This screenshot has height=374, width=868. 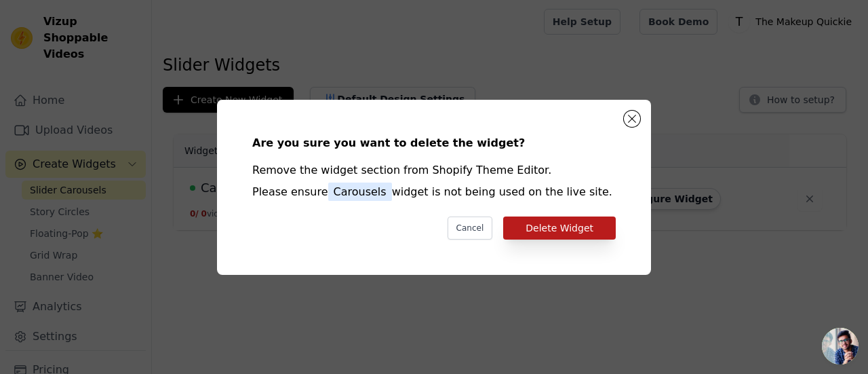 I want to click on button: Close modal, so click(x=632, y=119).